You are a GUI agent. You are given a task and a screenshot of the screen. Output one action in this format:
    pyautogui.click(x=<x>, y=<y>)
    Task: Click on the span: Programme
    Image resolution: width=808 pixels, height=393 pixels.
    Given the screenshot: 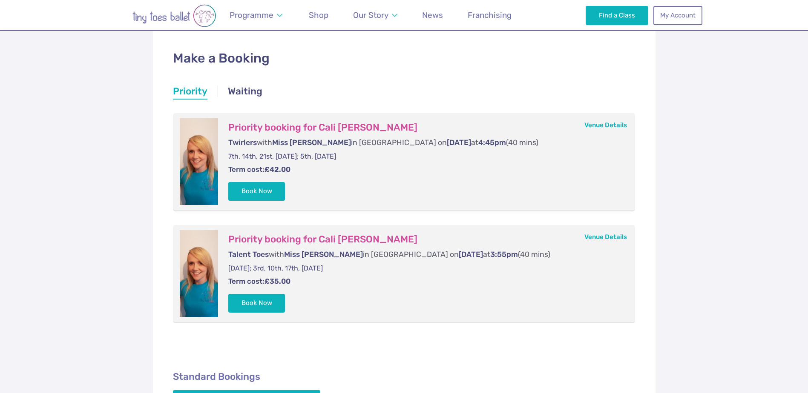 What is the action you would take?
    pyautogui.click(x=251, y=15)
    